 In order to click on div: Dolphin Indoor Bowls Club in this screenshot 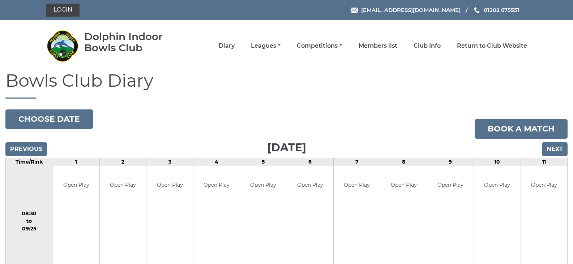, I will do `click(134, 42)`.